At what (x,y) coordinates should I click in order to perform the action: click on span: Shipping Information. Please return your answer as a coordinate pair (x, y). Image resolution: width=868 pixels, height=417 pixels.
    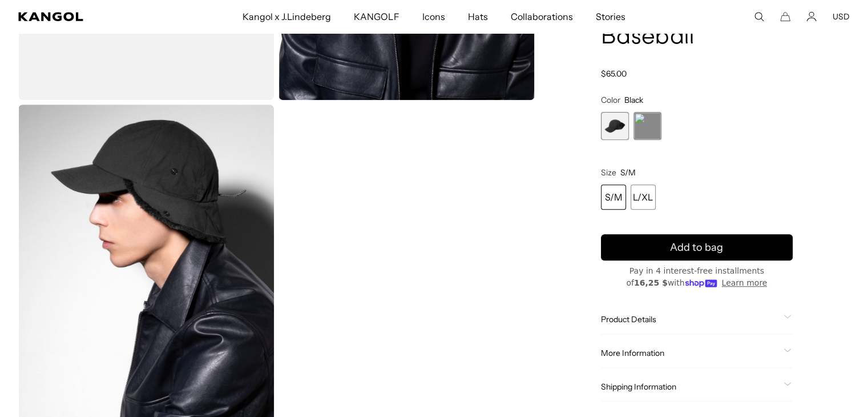
    Looking at the image, I should click on (690, 387).